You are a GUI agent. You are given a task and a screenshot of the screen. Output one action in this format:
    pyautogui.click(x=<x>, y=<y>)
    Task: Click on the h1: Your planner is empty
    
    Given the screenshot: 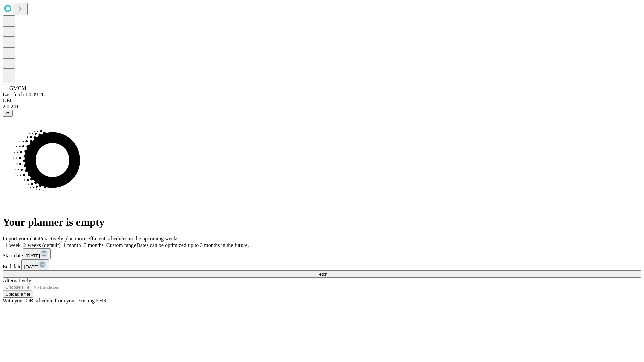 What is the action you would take?
    pyautogui.click(x=322, y=222)
    